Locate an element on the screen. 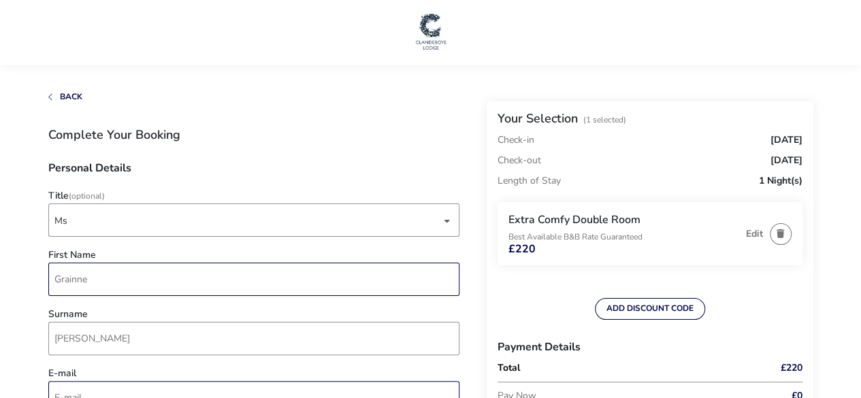 The width and height of the screenshot is (861, 398). span: Back is located at coordinates (71, 97).